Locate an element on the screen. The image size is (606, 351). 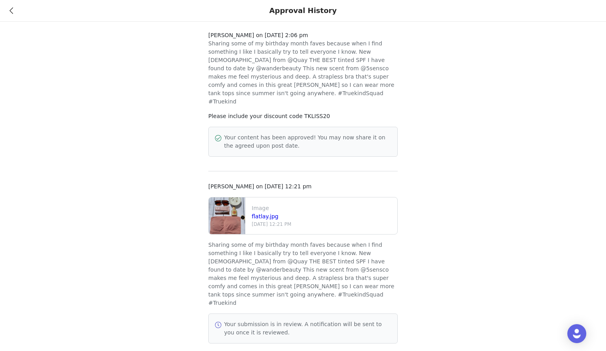
div: Approval History is located at coordinates (303, 11).